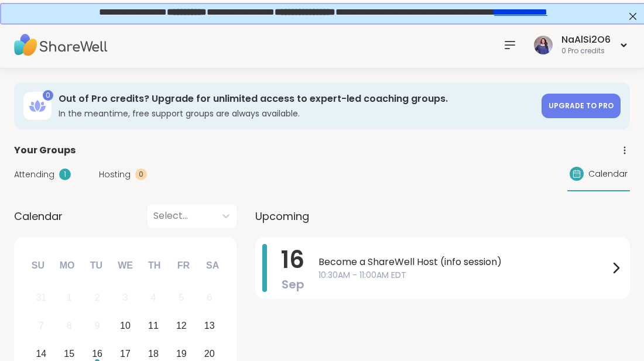 The height and width of the screenshot is (361, 644). I want to click on span: Upgrade to Pro, so click(581, 105).